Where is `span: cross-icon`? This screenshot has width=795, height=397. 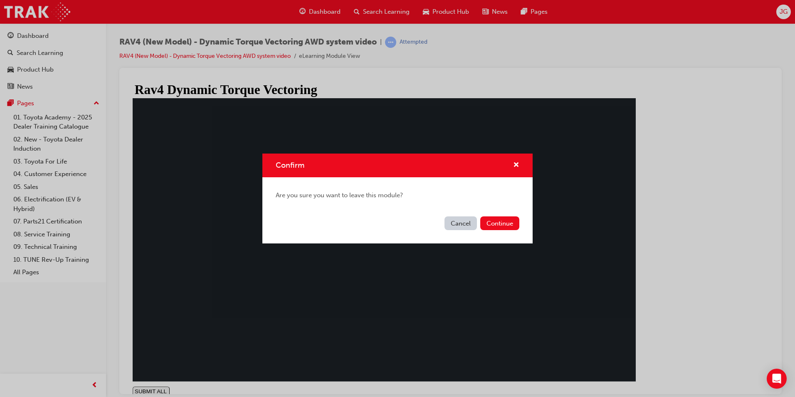 span: cross-icon is located at coordinates (516, 165).